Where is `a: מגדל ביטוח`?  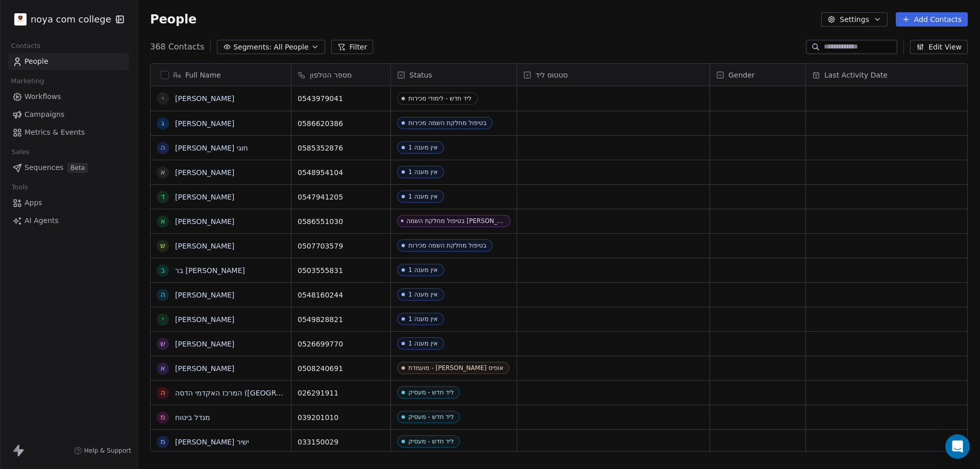
a: מגדל ביטוח is located at coordinates (192, 417).